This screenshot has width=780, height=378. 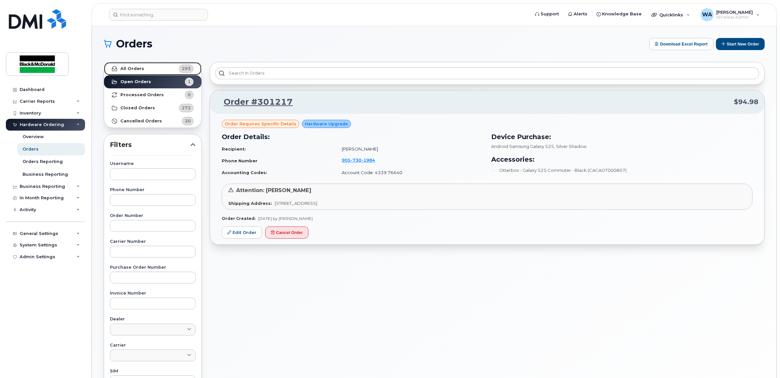 What do you see at coordinates (287, 232) in the screenshot?
I see `button: Cancel Order` at bounding box center [287, 232].